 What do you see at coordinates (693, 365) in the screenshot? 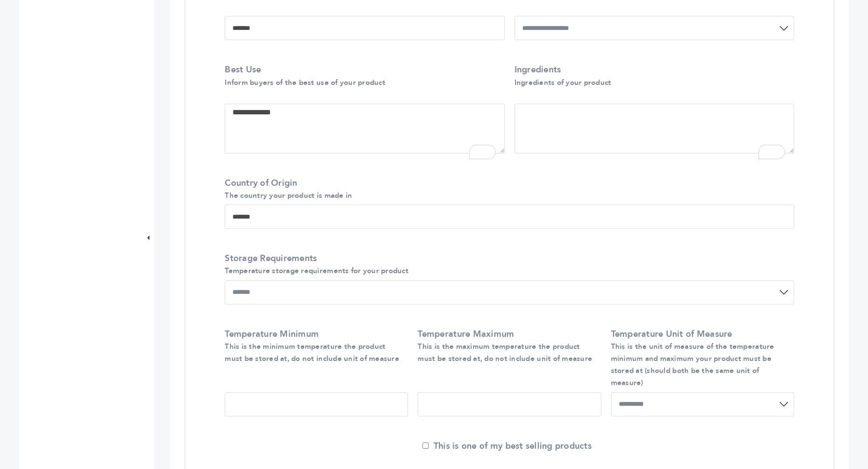
I see `small: This is the unit of measure of the temperature minimum and maximum your product must be stored at...` at bounding box center [693, 365].